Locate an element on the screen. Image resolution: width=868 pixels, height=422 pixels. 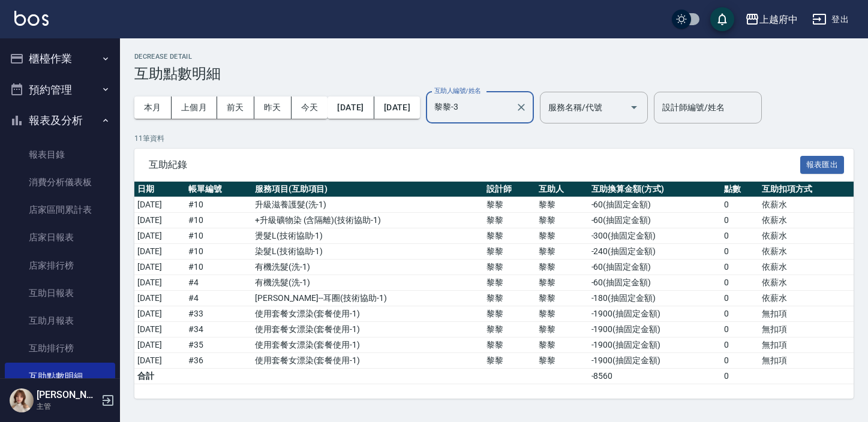
a: 店家區間累計表 is located at coordinates (60, 210).